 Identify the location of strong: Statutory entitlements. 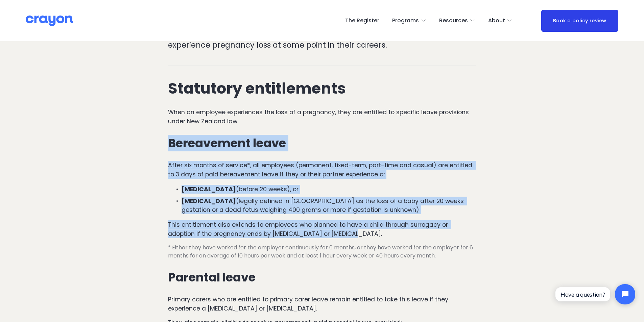
(257, 89).